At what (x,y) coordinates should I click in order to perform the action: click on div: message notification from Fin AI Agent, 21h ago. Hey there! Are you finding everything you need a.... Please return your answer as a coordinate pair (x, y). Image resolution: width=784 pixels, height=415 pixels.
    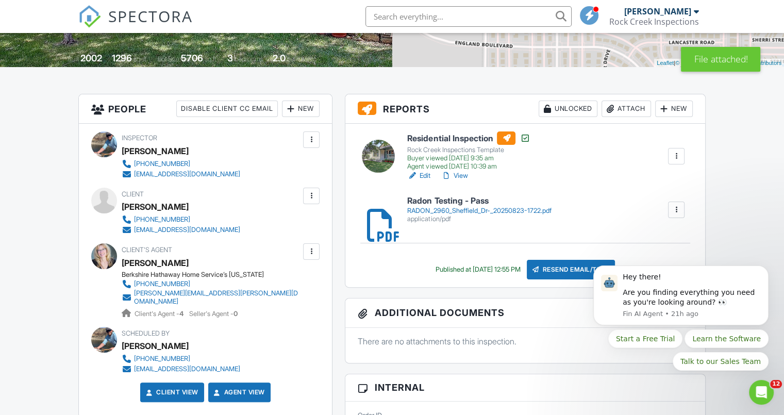
    Looking at the image, I should click on (103, 86).